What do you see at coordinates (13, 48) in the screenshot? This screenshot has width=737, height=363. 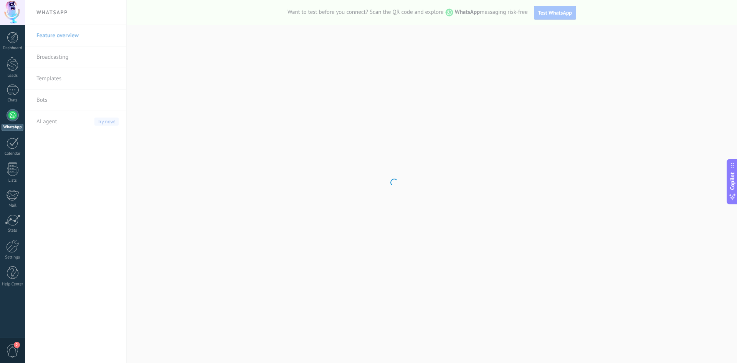 I see `div: Dashboard` at bounding box center [13, 48].